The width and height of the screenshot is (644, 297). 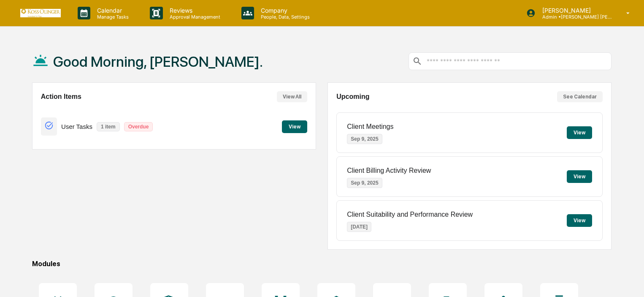 I want to click on a: View All, so click(x=292, y=97).